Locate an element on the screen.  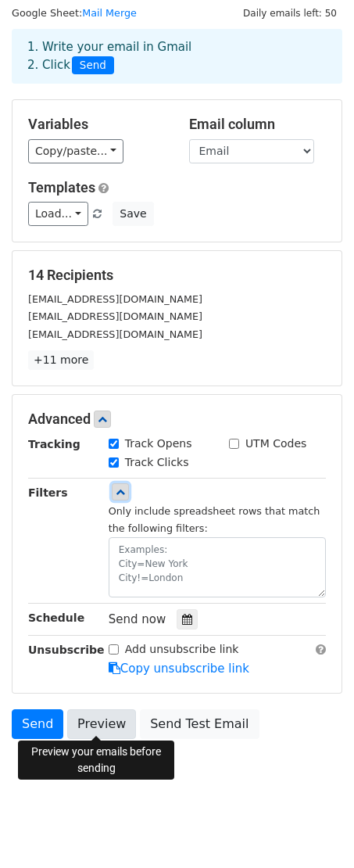
strong: Unsubscribe is located at coordinates (66, 650).